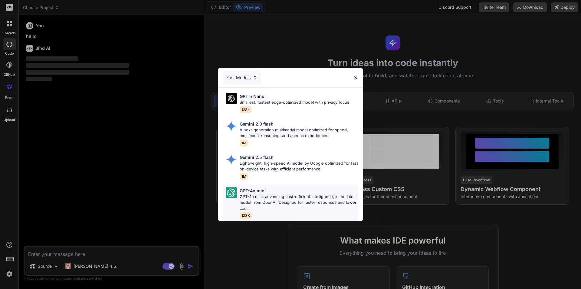  What do you see at coordinates (253, 190) in the screenshot?
I see `p: GPT-4o mini` at bounding box center [253, 190].